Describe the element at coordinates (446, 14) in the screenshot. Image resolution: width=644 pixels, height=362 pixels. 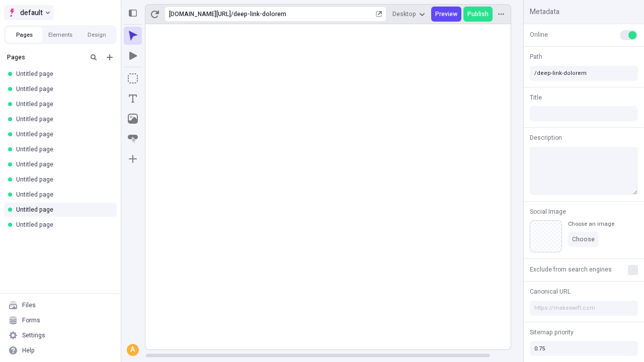
I see `button: Preview` at that location.